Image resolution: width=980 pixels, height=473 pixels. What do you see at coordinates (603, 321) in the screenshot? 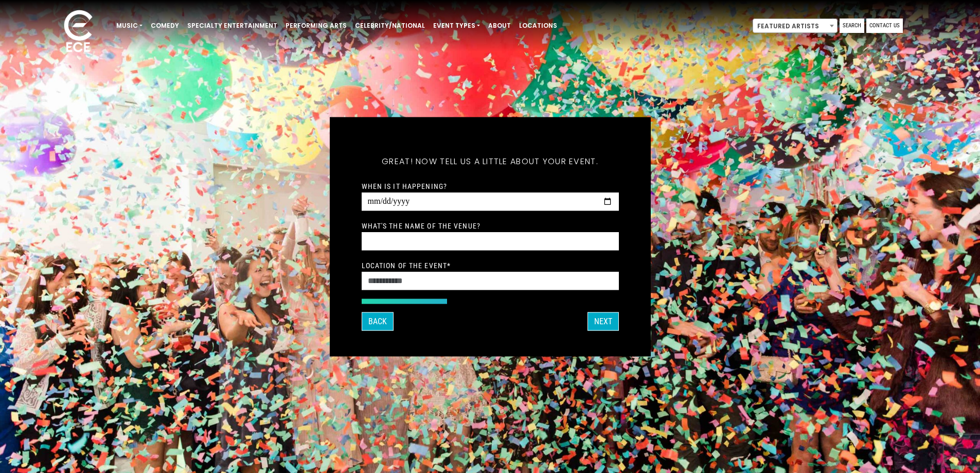
I see `button: Next` at bounding box center [603, 321].